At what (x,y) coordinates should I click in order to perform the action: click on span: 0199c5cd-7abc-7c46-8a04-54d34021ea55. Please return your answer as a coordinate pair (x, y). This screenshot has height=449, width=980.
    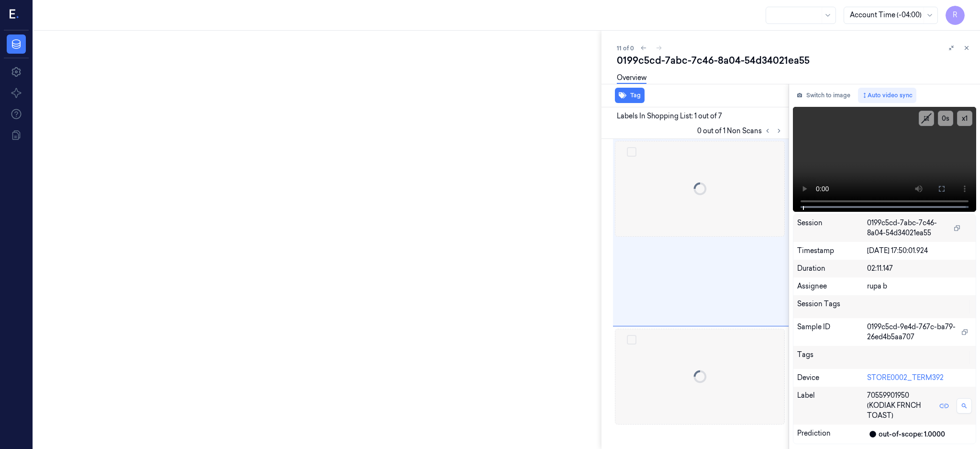
    Looking at the image, I should click on (907, 228).